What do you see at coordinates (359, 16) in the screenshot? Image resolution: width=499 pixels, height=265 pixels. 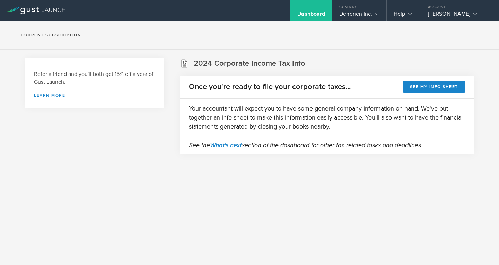 I see `div: Dendrien Inc.` at bounding box center [359, 16].